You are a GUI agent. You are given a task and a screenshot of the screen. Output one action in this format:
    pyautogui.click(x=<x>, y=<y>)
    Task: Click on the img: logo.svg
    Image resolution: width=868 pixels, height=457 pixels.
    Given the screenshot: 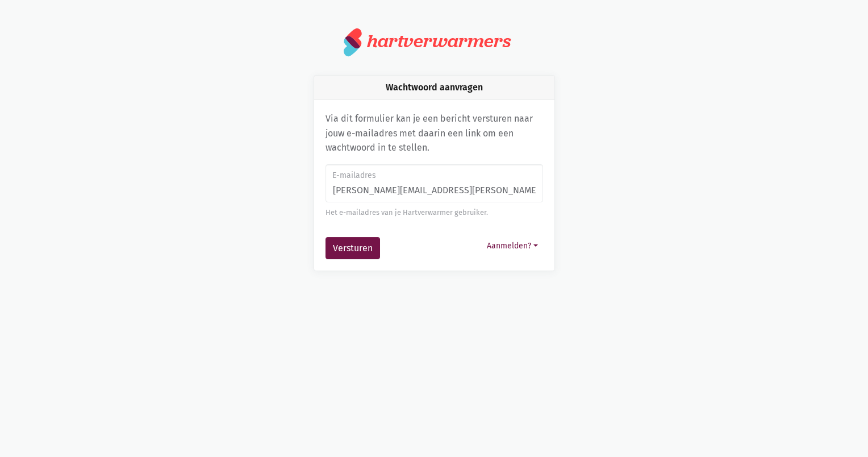 What is the action you would take?
    pyautogui.click(x=353, y=42)
    